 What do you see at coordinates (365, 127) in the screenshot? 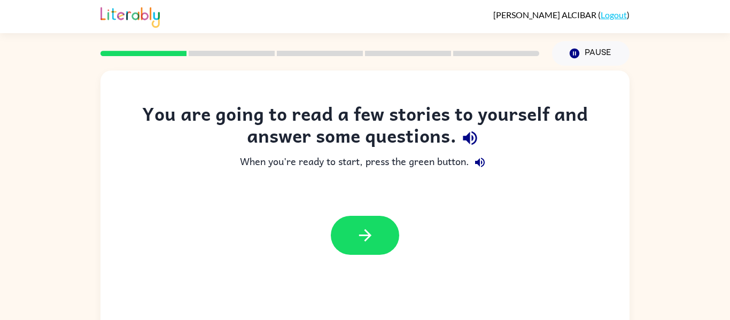
I see `div: You are going to read a few stories to yourself and answer some questions.` at bounding box center [365, 127].